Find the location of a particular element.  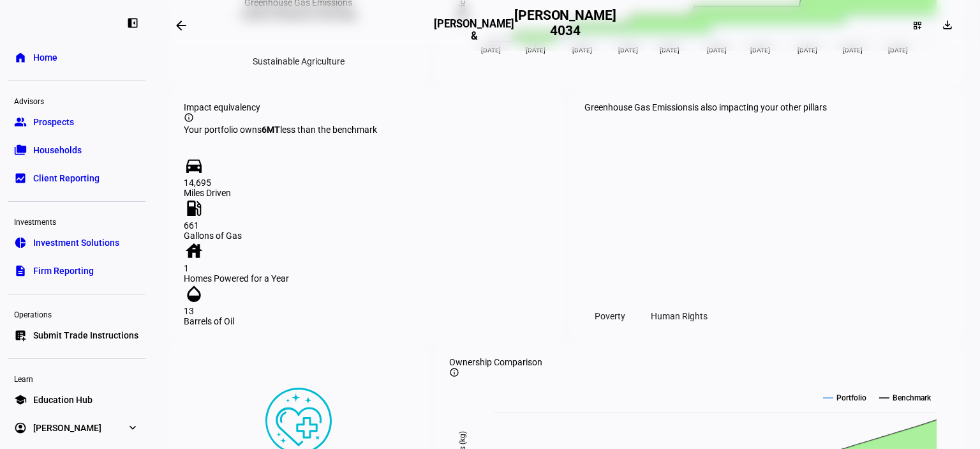

div: Gallons of Gas is located at coordinates (366, 235).